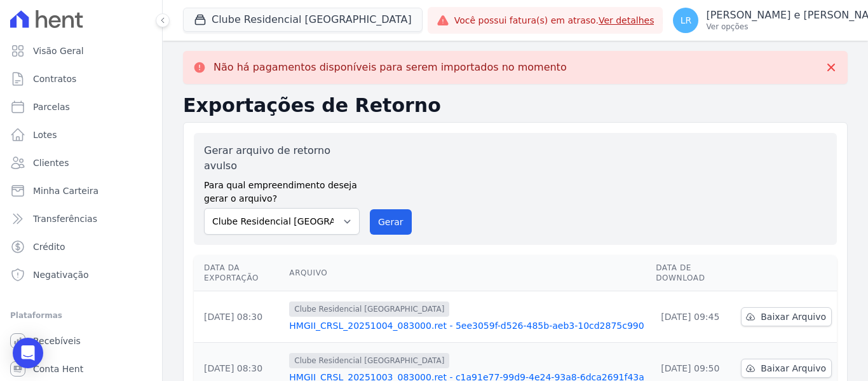  I want to click on a: Ver detalhes, so click(627, 21).